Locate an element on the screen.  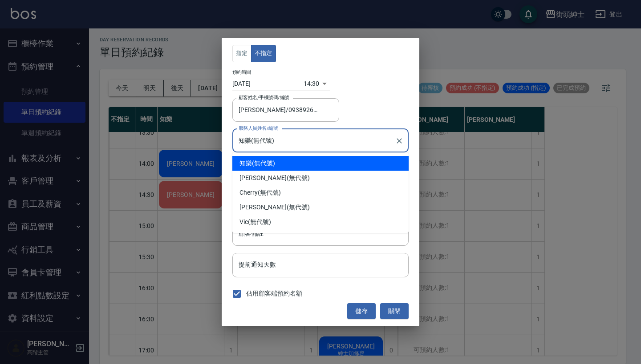
label: 顧客姓名/手機號碼/編號 is located at coordinates (265, 98).